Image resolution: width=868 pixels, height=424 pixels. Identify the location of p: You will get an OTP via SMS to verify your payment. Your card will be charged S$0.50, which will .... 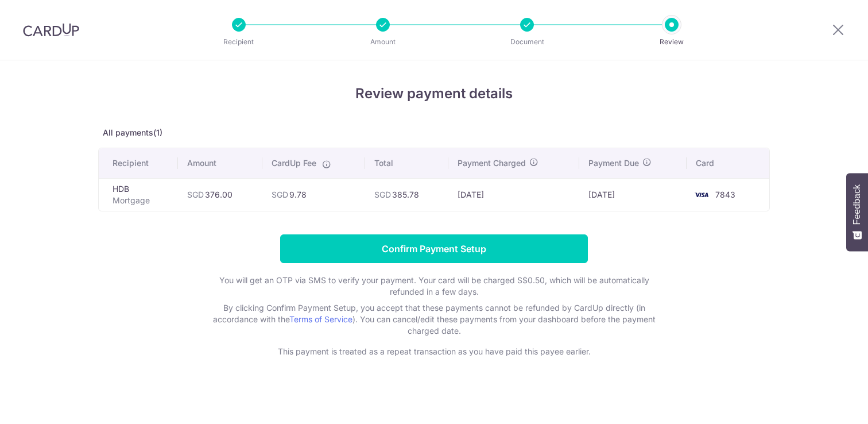
(434, 286).